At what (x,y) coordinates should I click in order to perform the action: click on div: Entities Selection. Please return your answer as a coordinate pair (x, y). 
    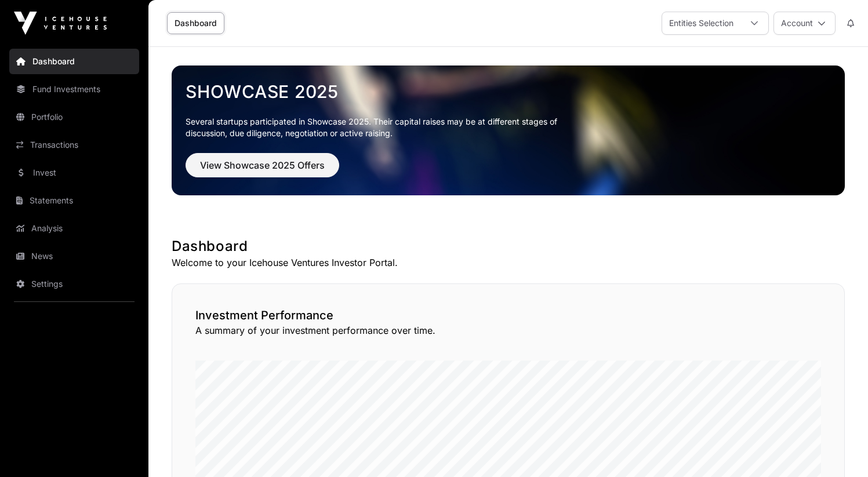
    Looking at the image, I should click on (701, 23).